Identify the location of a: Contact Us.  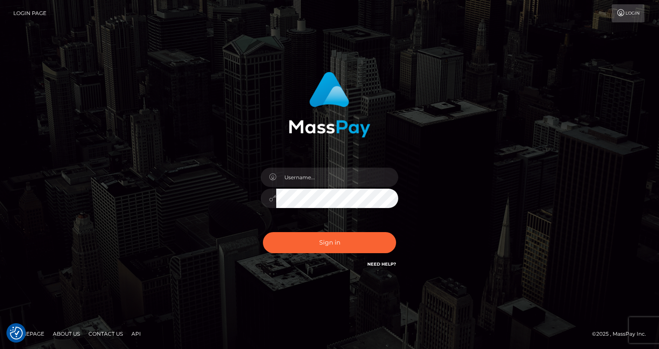
(106, 333).